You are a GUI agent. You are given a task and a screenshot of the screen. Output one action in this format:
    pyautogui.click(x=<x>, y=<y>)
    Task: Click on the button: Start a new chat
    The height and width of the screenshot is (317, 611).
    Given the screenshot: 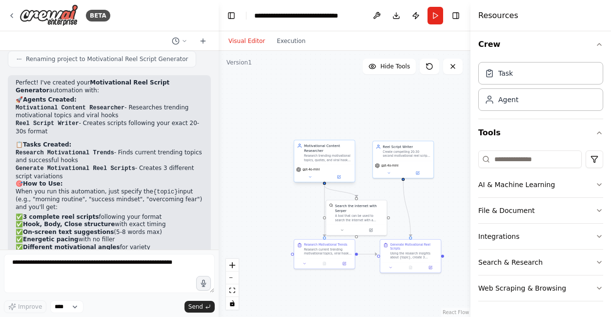 What is the action you would take?
    pyautogui.click(x=203, y=41)
    